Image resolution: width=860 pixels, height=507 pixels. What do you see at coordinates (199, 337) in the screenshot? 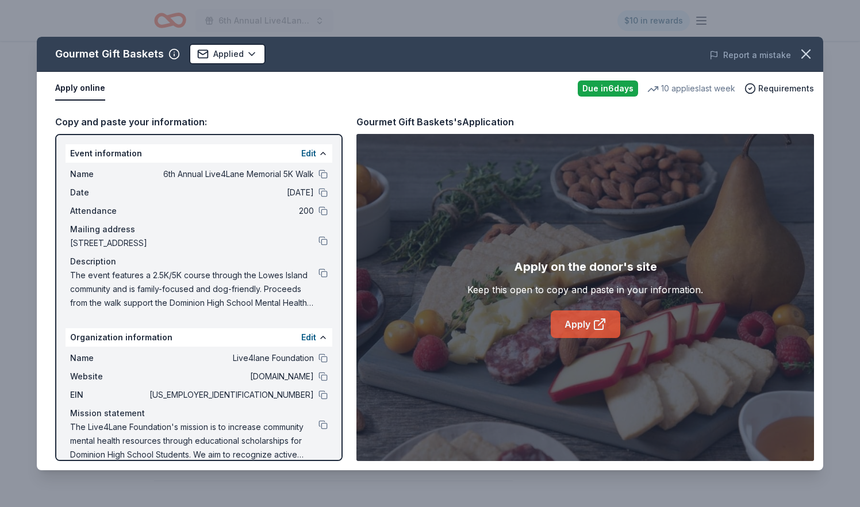
I see `div: Organization information` at bounding box center [199, 337].